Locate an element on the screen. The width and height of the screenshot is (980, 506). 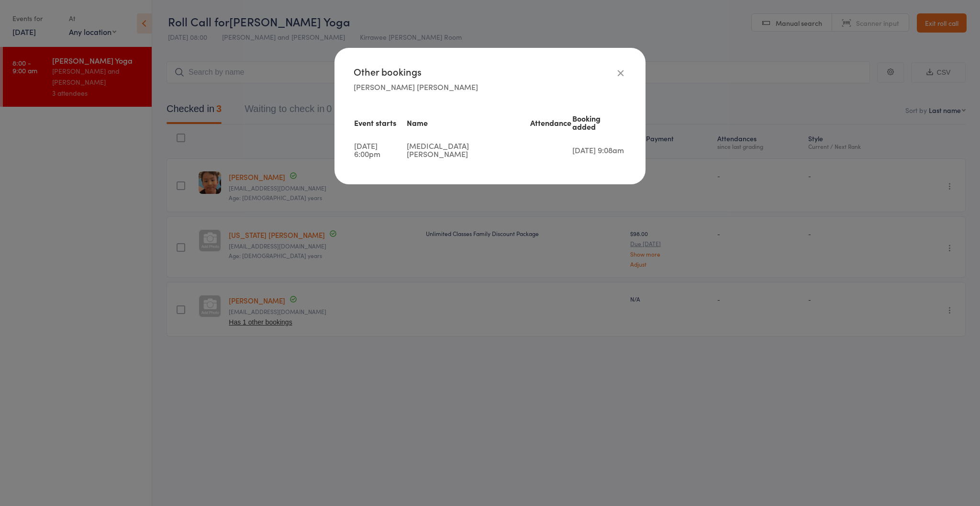
th: Attendance is located at coordinates (550, 123).